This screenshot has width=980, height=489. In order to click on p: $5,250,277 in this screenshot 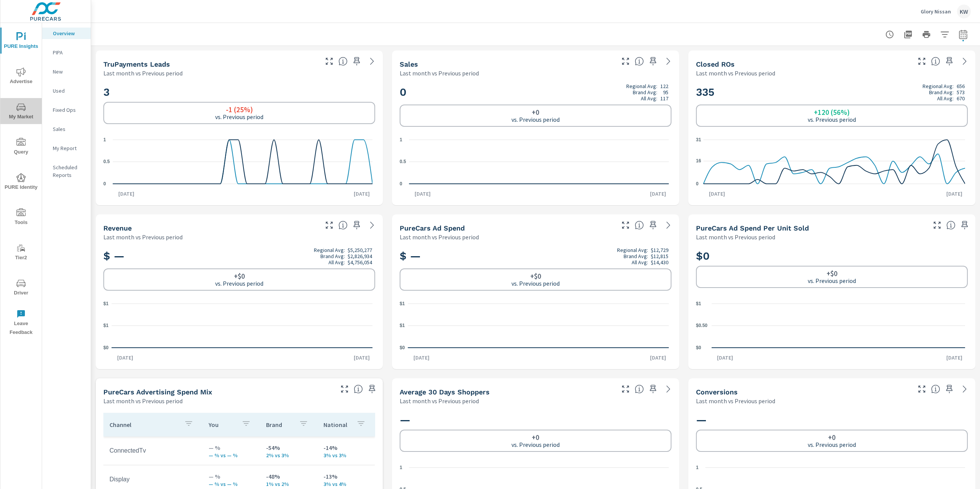, I will do `click(360, 250)`.